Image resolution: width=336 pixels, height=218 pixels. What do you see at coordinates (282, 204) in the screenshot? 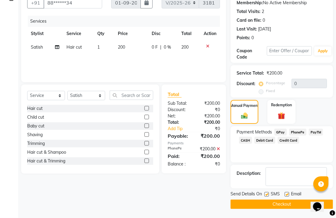
I see `button: Checkout` at bounding box center [282, 204].